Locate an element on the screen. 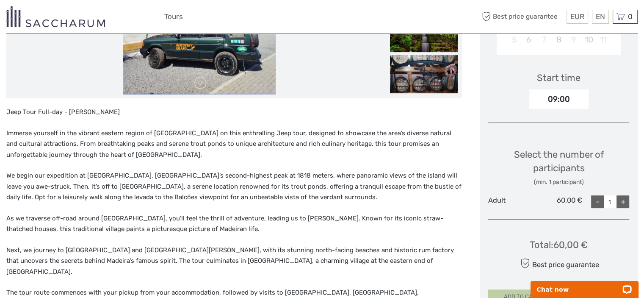 The width and height of the screenshot is (644, 298). div: Not available Tuesday, October 7th, 2025 is located at coordinates (544, 39).